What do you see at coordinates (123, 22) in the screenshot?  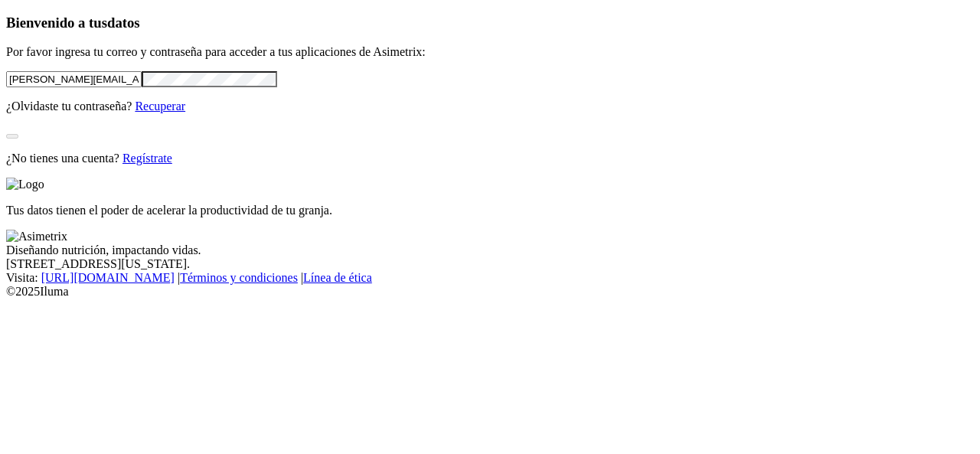 I see `span: datos` at bounding box center [123, 22].